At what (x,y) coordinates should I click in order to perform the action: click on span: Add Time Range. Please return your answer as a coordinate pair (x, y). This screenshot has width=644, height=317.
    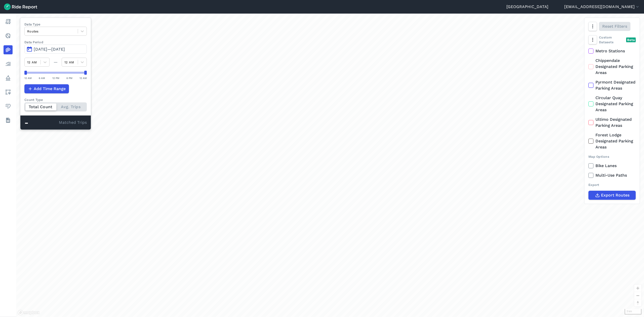
    Looking at the image, I should click on (50, 89).